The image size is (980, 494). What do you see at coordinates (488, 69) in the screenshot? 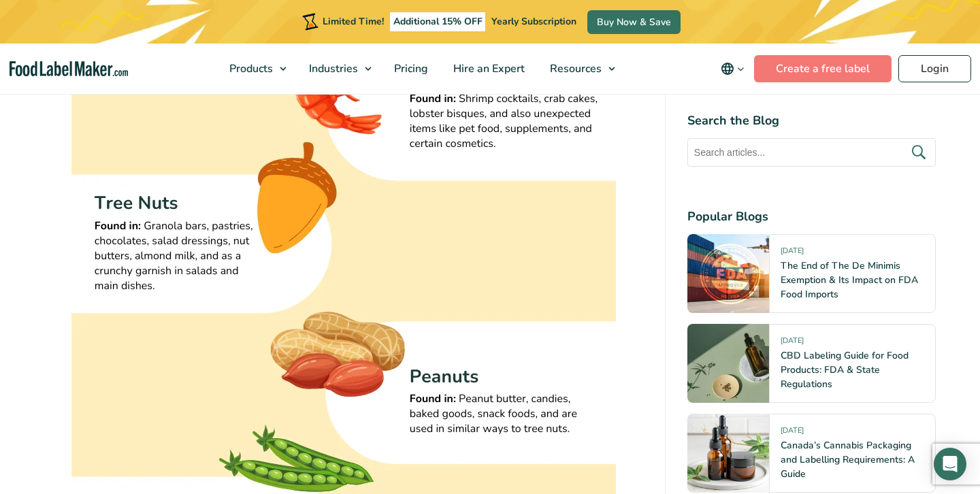
I see `span: Hire an Expert` at bounding box center [488, 69].